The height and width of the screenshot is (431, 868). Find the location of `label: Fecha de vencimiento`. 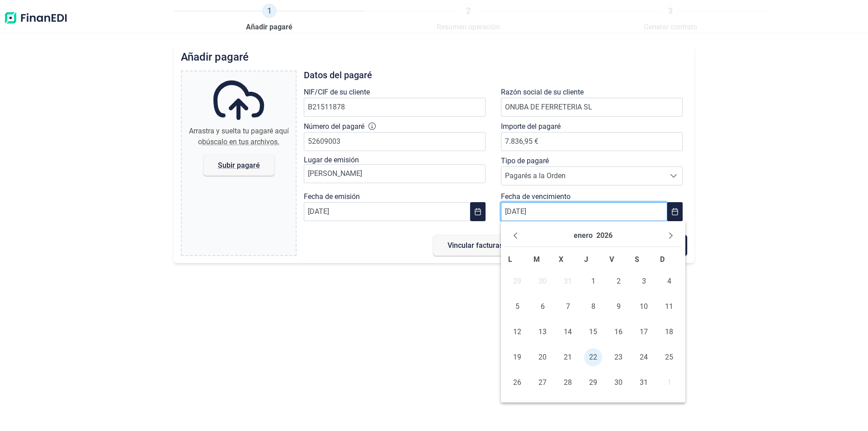

label: Fecha de vencimiento is located at coordinates (536, 197).